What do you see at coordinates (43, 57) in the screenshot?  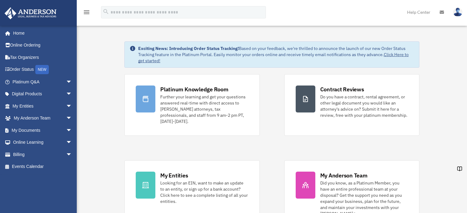 I see `a: Tax Organizers` at bounding box center [43, 57].